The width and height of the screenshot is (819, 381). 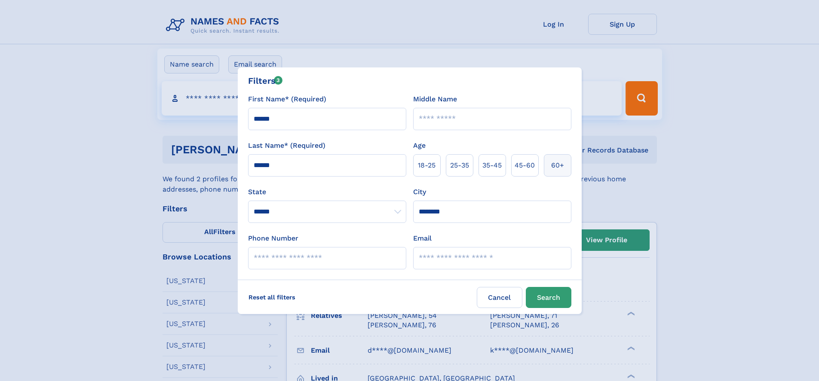 I want to click on label: Email, so click(x=422, y=239).